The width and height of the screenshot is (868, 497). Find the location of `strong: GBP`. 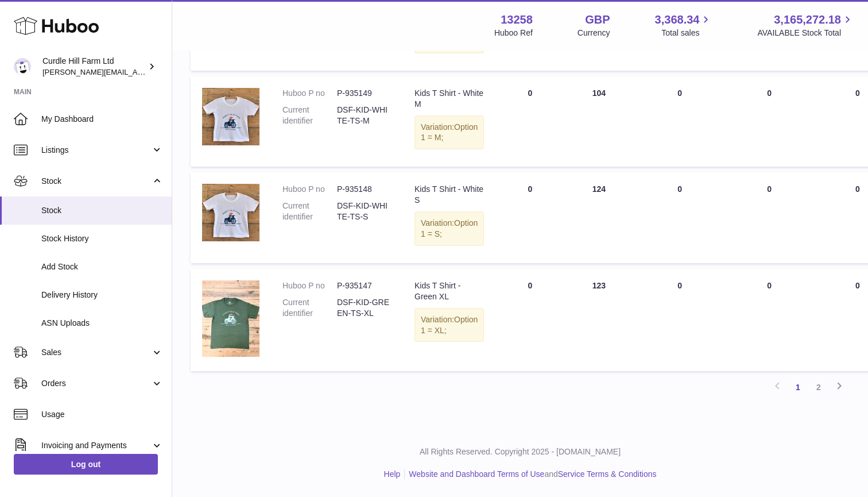

strong: GBP is located at coordinates (596, 20).